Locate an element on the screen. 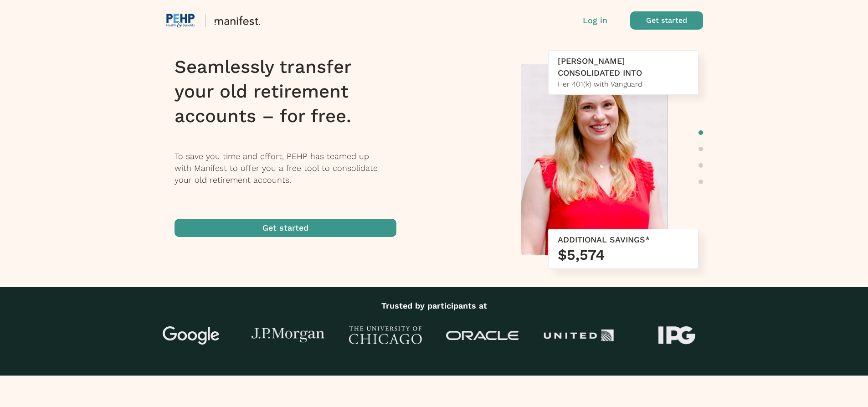 Image resolution: width=868 pixels, height=407 pixels. p: To save you time and effort, PEHP has teamed up with Manifest to offer you a free tool to consoli... is located at coordinates (292, 168).